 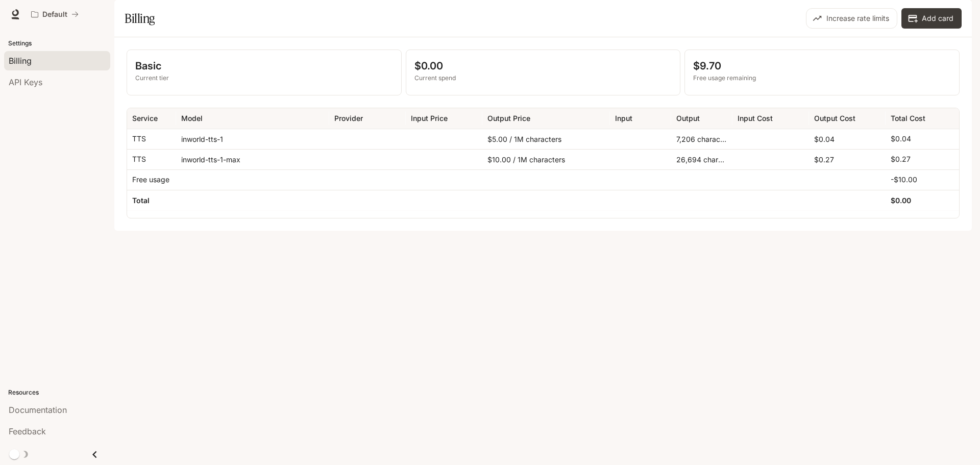 I want to click on div: inworld-tts-1-max, so click(x=252, y=160).